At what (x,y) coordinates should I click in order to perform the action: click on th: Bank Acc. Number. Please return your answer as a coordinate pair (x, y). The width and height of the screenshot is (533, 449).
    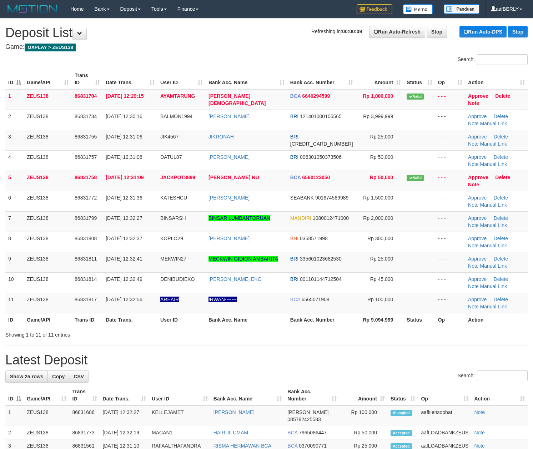
    Looking at the image, I should click on (322, 320).